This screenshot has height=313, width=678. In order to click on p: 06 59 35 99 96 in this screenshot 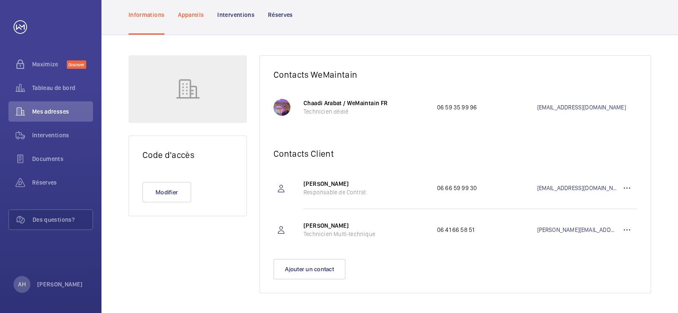, I will do `click(487, 107)`.